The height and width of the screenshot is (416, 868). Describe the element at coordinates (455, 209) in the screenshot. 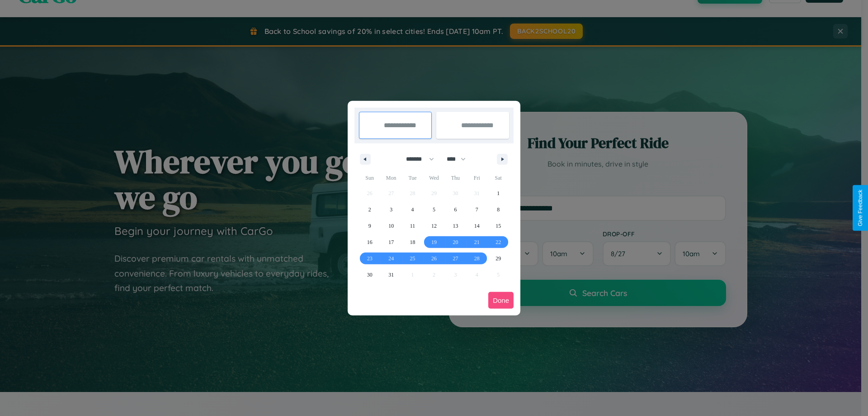

I see `span: 6` at that location.